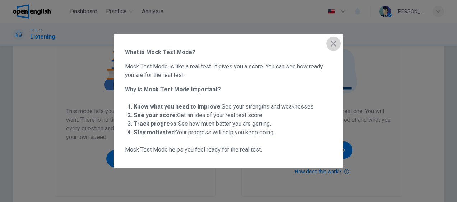  Describe the element at coordinates (228, 150) in the screenshot. I see `span: Mock Test Mode helps you feel ready for the real test.` at that location.